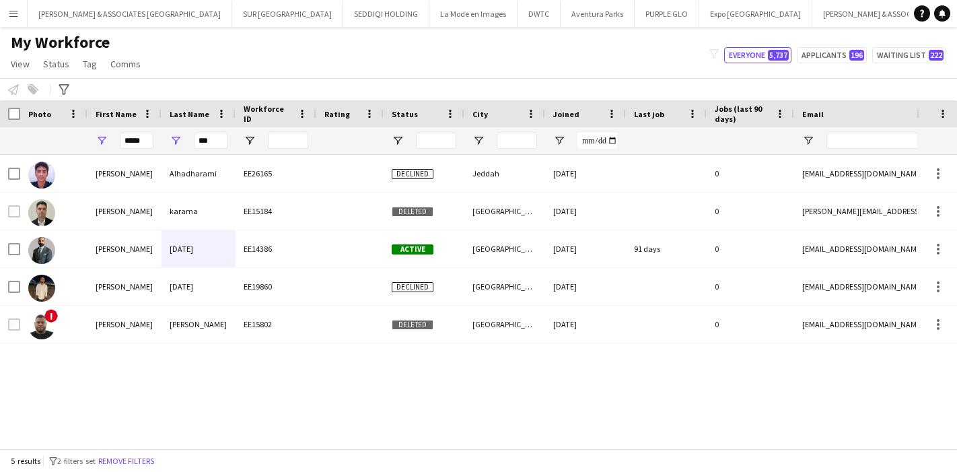 The image size is (957, 472). What do you see at coordinates (64, 90) in the screenshot?
I see `app-action-btn: Advanced filters` at bounding box center [64, 90].